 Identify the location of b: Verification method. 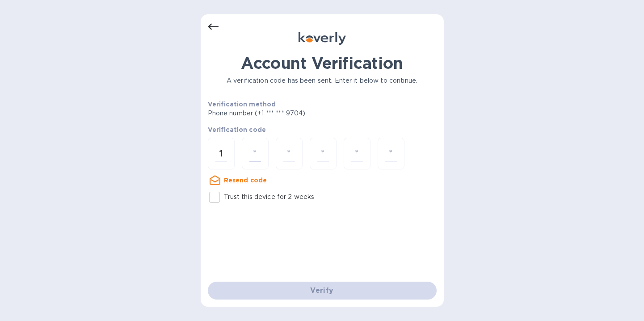
(242, 104).